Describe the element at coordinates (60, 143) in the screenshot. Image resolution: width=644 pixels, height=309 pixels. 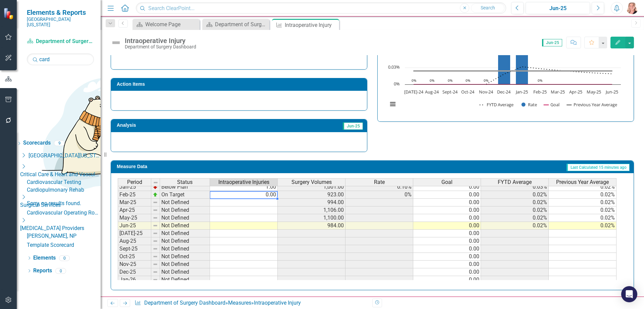
I see `div: 9` at that location.